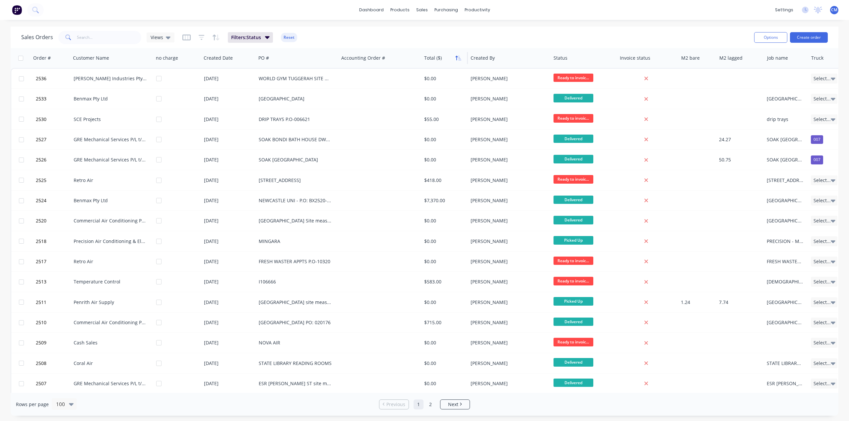 The height and width of the screenshot is (421, 849). I want to click on div: WORLD GYM TUGGERAH SITE MEASURES, so click(295, 79).